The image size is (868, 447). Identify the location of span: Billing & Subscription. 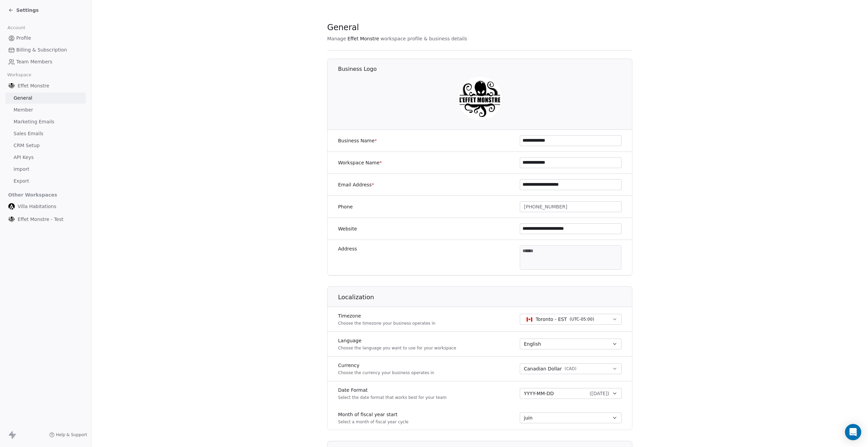
(41, 50).